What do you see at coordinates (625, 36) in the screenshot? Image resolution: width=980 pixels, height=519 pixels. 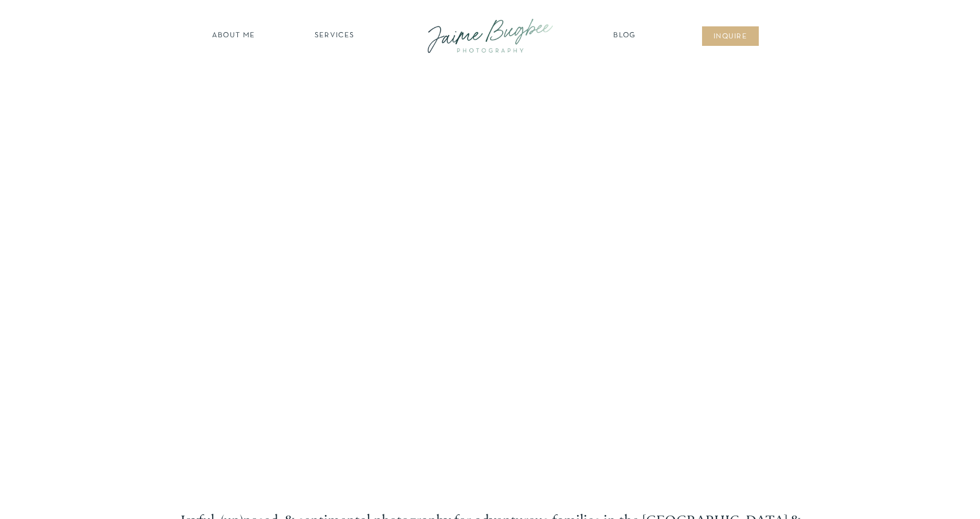 I see `a: Blog` at bounding box center [625, 36].